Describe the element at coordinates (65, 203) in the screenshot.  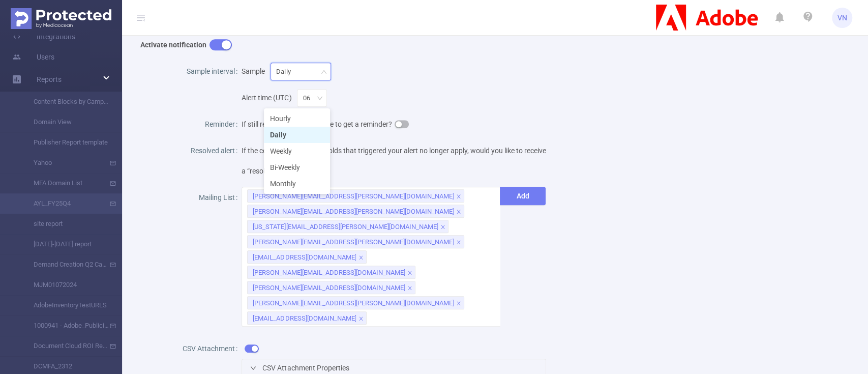
I see `a: AYL_FY25Q4` at that location.